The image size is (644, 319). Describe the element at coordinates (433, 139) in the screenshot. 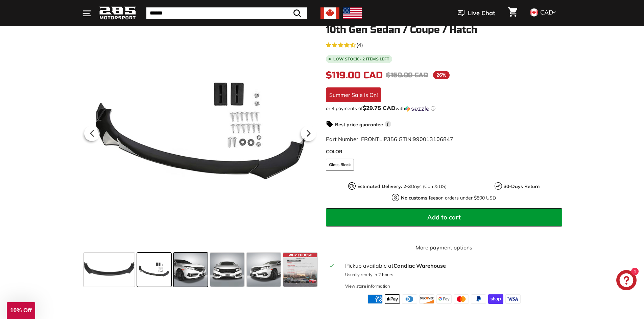

I see `span: 990013106847` at that location.